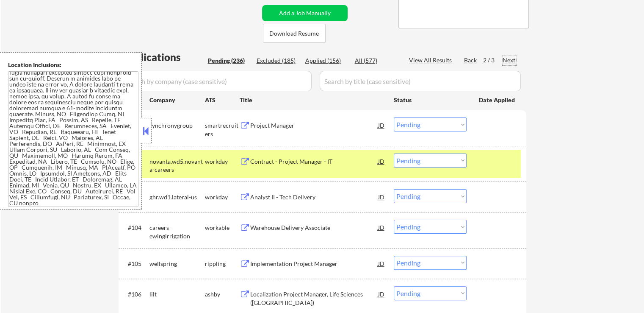 The width and height of the screenshot is (644, 313). What do you see at coordinates (177, 197) in the screenshot?
I see `div: ghr.wd1.lateral-us` at bounding box center [177, 197].